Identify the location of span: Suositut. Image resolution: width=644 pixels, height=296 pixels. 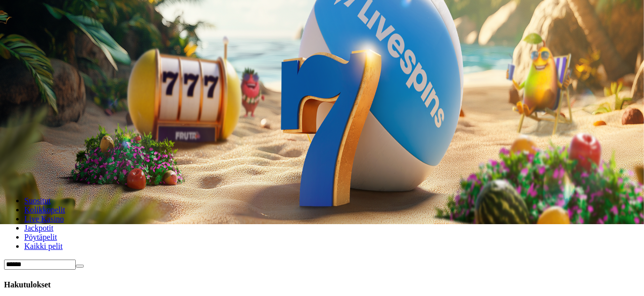
(38, 200).